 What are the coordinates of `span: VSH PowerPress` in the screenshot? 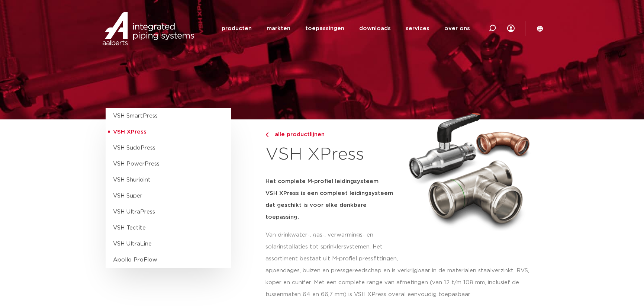 It's located at (136, 164).